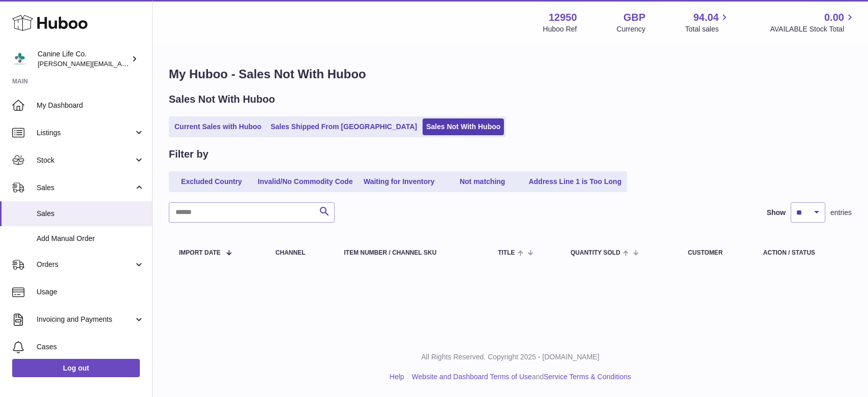 Image resolution: width=868 pixels, height=397 pixels. Describe the element at coordinates (91, 238) in the screenshot. I see `span: Add Manual Order` at that location.